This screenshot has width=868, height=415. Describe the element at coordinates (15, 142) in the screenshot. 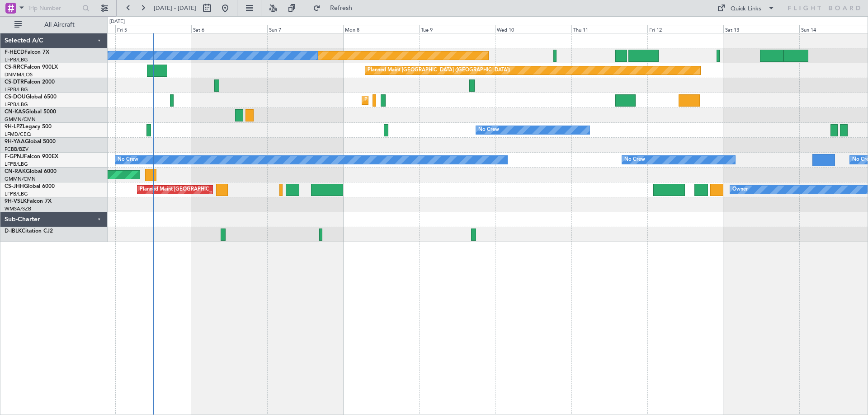

I see `span: 9H-YAA` at that location.